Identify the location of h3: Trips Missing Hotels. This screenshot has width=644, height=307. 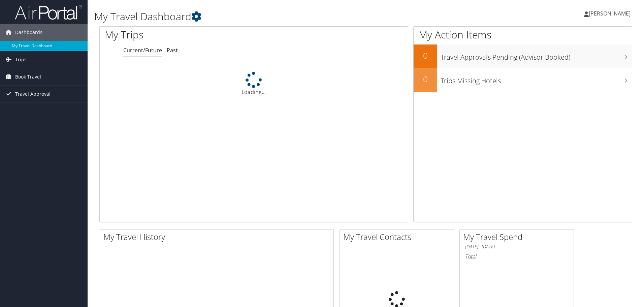
(536, 79).